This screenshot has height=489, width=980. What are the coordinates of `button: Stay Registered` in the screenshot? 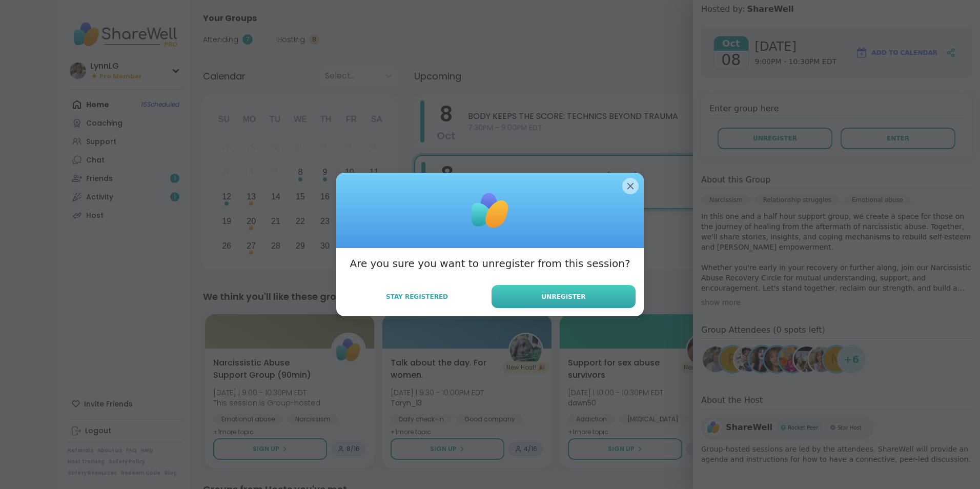 It's located at (417, 297).